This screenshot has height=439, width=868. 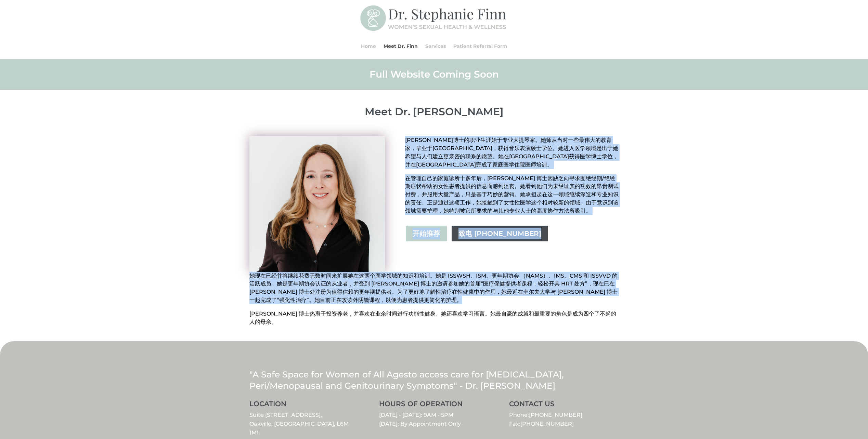 What do you see at coordinates (564, 419) in the screenshot?
I see `p: Phone: Fax:` at bounding box center [564, 419].